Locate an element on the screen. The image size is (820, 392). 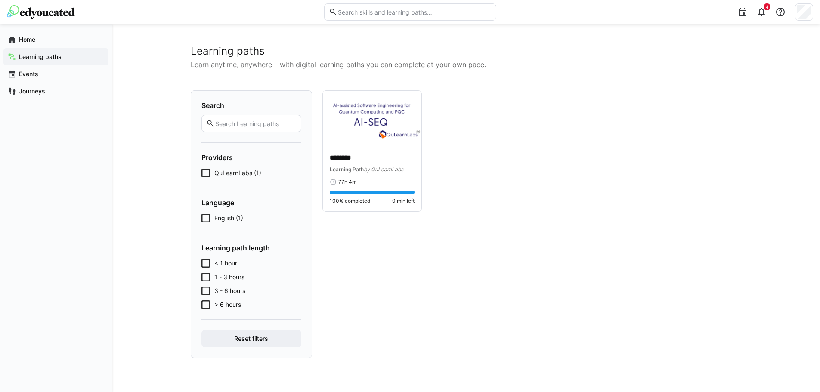
span: English (1) is located at coordinates (229, 218).